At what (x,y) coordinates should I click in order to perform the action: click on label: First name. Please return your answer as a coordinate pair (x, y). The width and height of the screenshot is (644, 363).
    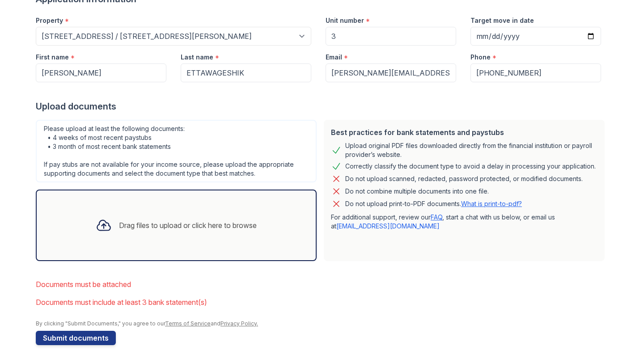
    Looking at the image, I should click on (52, 57).